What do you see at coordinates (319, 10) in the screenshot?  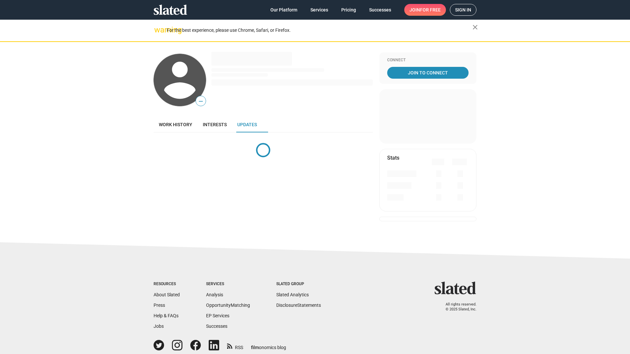 I see `span: Services` at bounding box center [319, 10].